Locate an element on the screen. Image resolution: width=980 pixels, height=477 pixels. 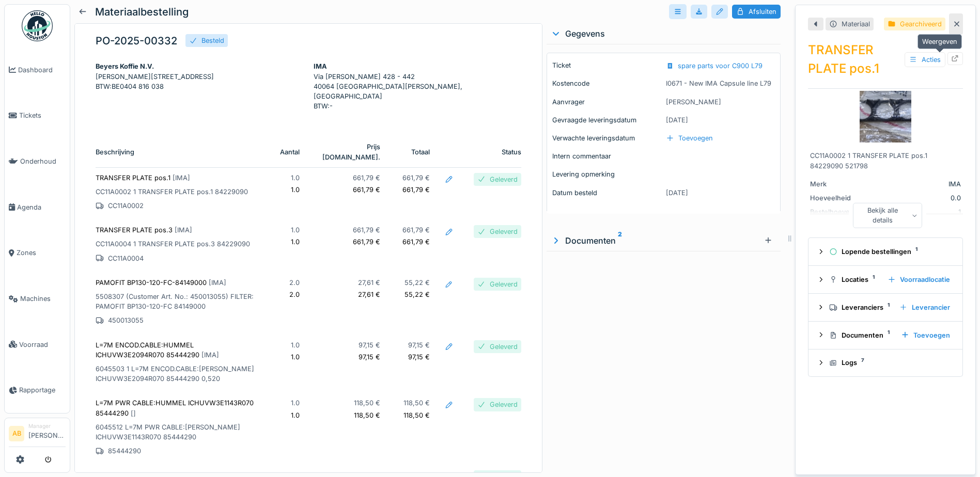
a: Agenda is located at coordinates (37, 207).